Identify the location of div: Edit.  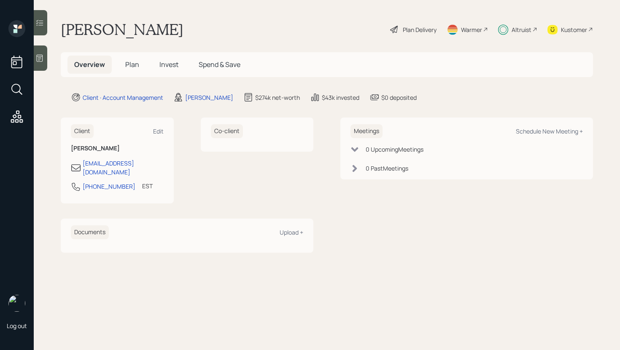
(158, 131).